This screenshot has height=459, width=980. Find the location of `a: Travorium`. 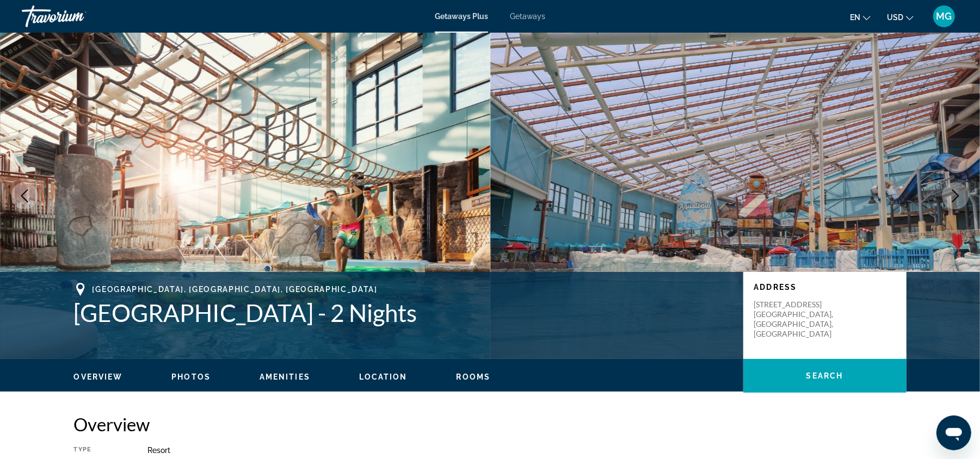

a: Travorium is located at coordinates (76, 16).